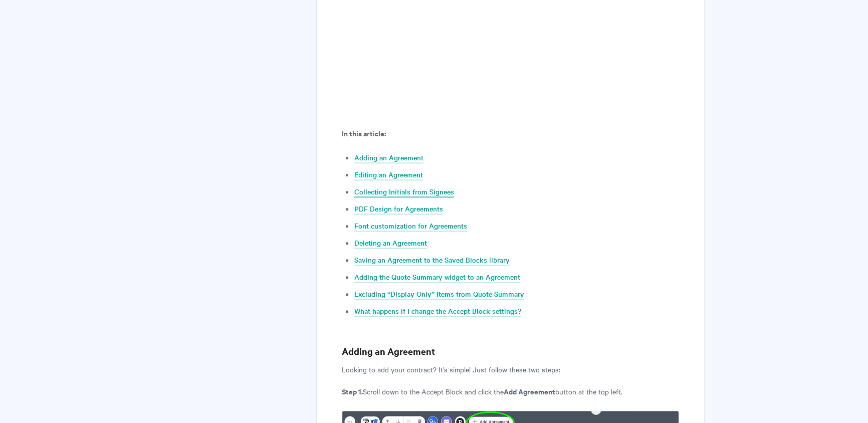 This screenshot has width=868, height=423. What do you see at coordinates (432, 260) in the screenshot?
I see `a: Saving an Agreement to the Saved Blocks library` at bounding box center [432, 260].